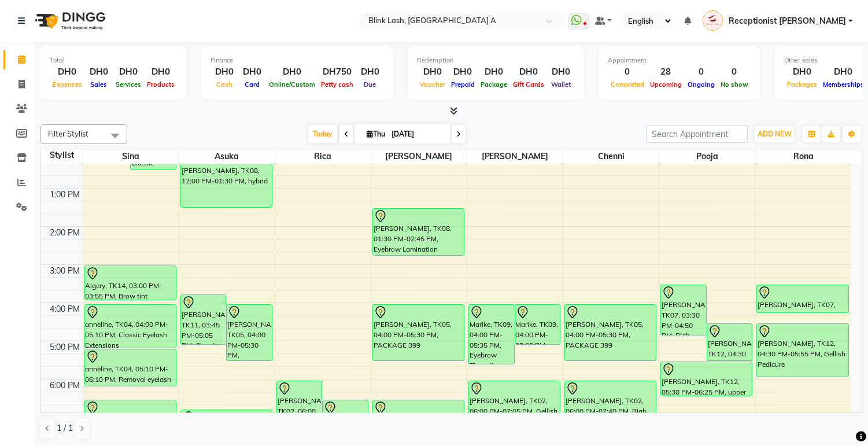 Image resolution: width=868 pixels, height=446 pixels. Describe the element at coordinates (292, 85) in the screenshot. I see `span: Online/Custom` at that location.